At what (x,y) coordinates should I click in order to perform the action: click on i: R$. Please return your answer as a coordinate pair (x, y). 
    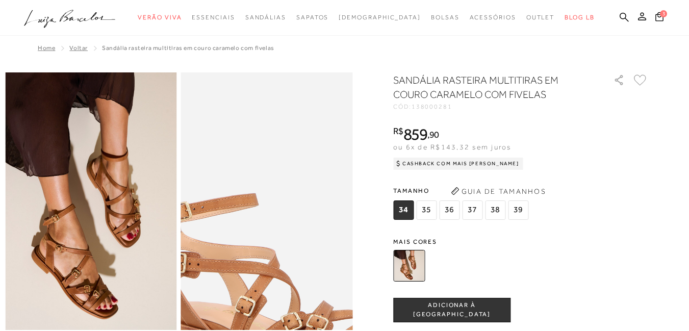
    Looking at the image, I should click on (398, 131).